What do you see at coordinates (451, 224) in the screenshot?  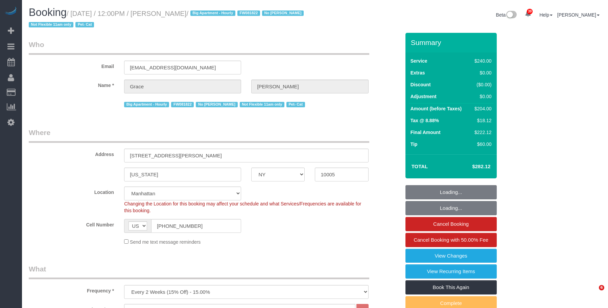 I see `a: Cancel Booking` at bounding box center [451, 224].